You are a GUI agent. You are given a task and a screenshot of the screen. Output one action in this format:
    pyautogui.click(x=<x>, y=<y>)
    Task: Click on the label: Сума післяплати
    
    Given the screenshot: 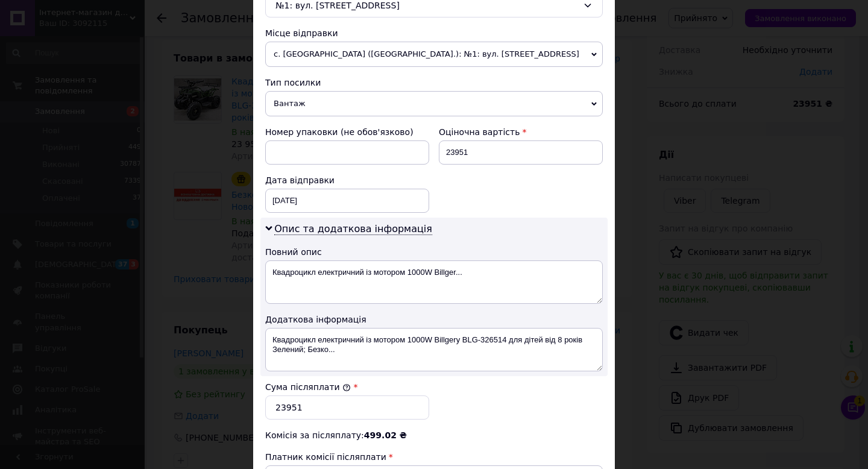 What is the action you would take?
    pyautogui.click(x=308, y=387)
    